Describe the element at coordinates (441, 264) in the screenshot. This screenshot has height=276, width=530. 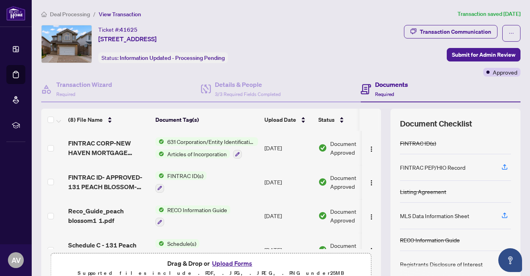
I see `div: Registrants Disclosure of Interest` at that location.